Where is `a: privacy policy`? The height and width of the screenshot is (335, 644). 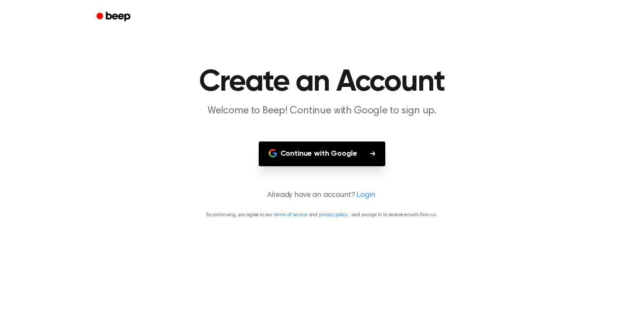 a: privacy policy is located at coordinates (333, 215).